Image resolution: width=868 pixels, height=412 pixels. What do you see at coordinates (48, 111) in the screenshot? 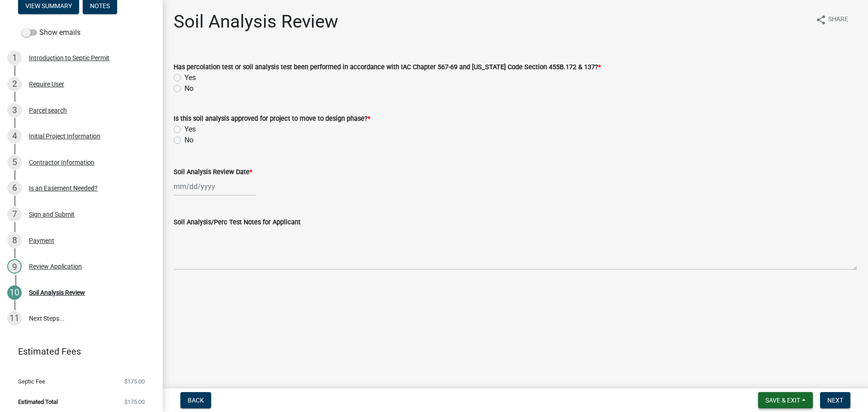
I see `div: Parcel search` at bounding box center [48, 111].